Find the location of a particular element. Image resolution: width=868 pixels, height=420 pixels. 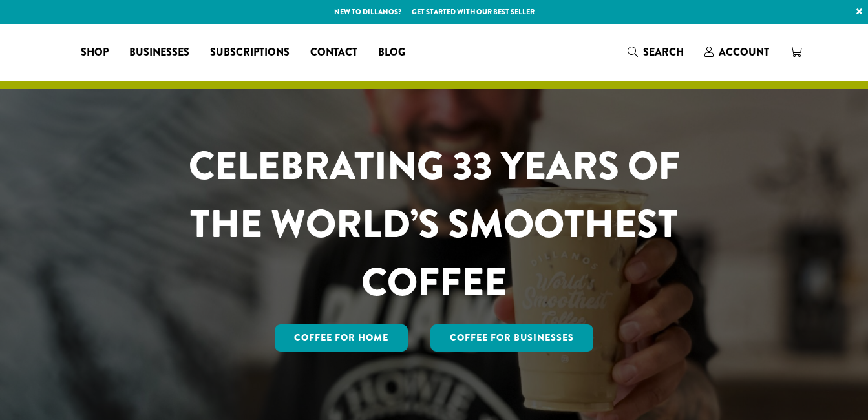

span: Subscriptions is located at coordinates (249, 52).